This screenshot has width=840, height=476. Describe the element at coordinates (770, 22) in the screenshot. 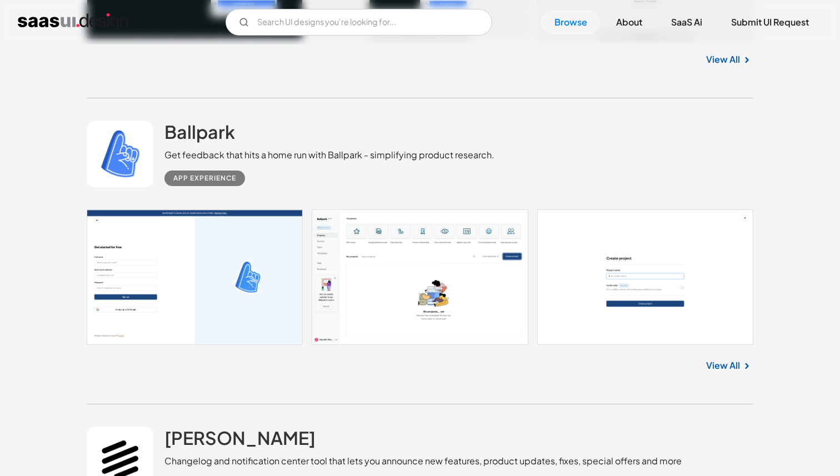

I see `a: Submit UI Request` at that location.